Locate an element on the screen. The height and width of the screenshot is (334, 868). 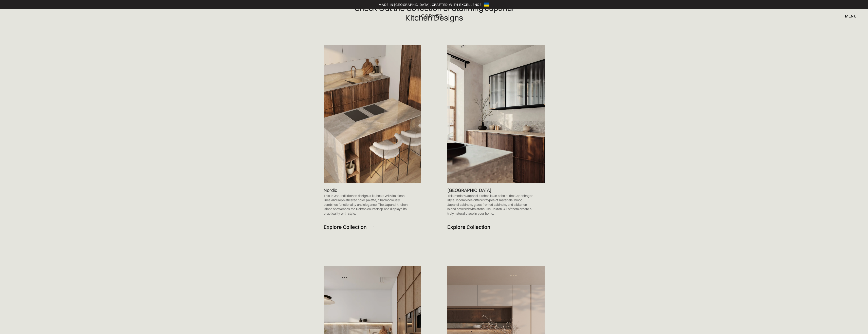
p: This is Japandi kitchen design at its best! With its clean lines and sophisticated color palette,... is located at coordinates (367, 205).